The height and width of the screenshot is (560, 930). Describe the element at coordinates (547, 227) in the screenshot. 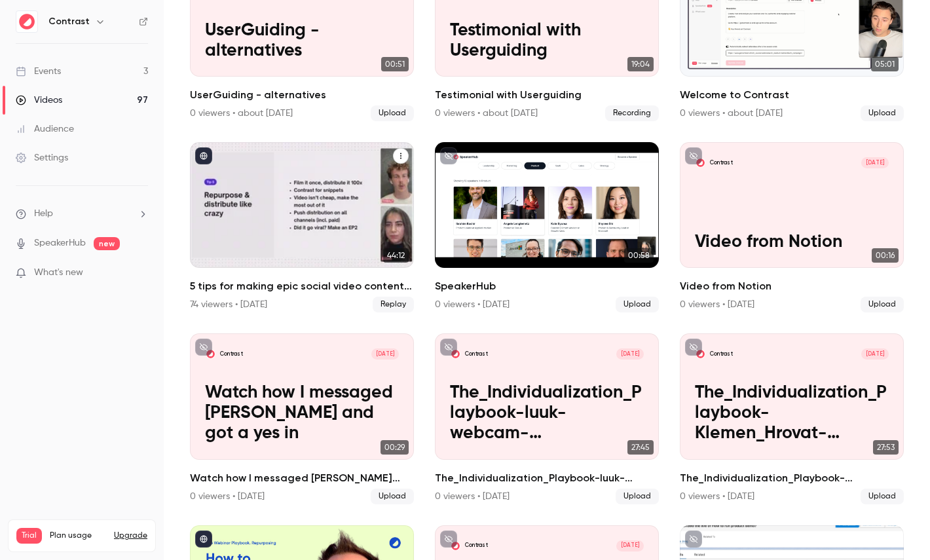

I see `li: SpeakerHub` at that location.